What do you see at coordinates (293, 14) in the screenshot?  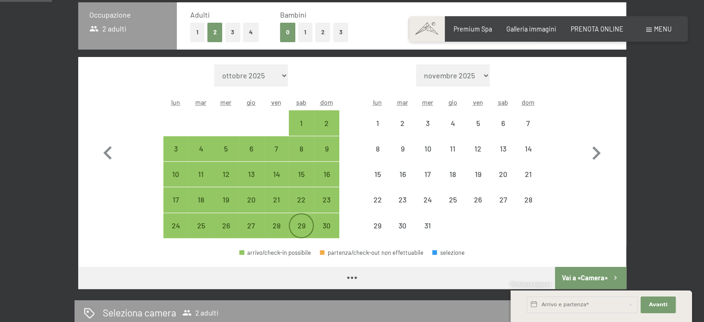 I see `span: Bambini` at bounding box center [293, 14].